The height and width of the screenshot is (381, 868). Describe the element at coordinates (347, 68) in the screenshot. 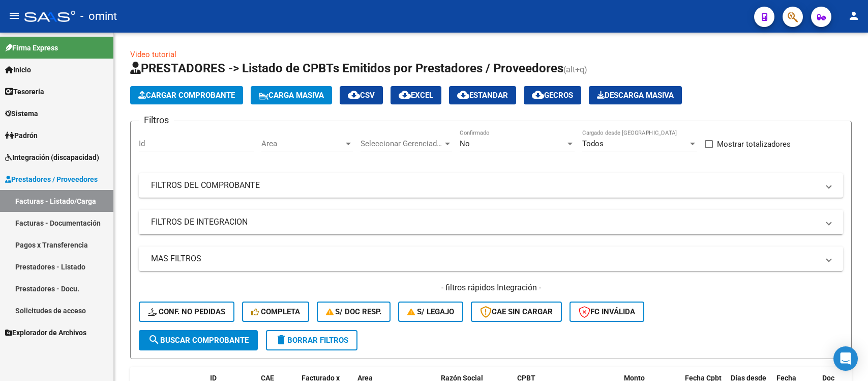

I see `span: PRESTADORES -> Listado de CPBTs Emitidos por Prestadores / Proveedores` at that location.